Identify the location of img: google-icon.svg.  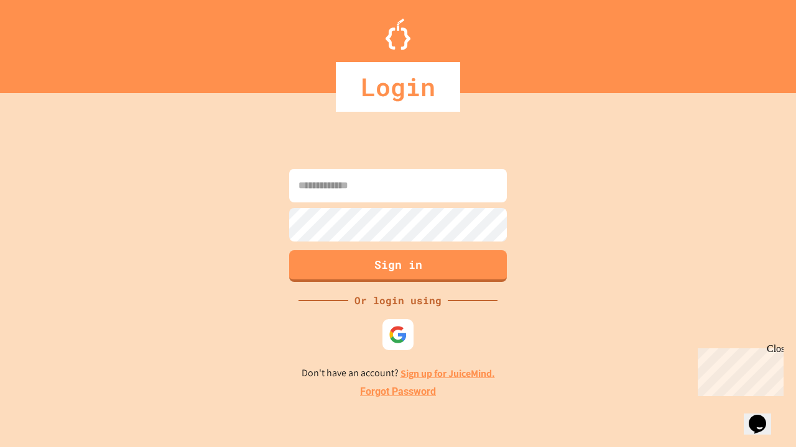
(398, 335).